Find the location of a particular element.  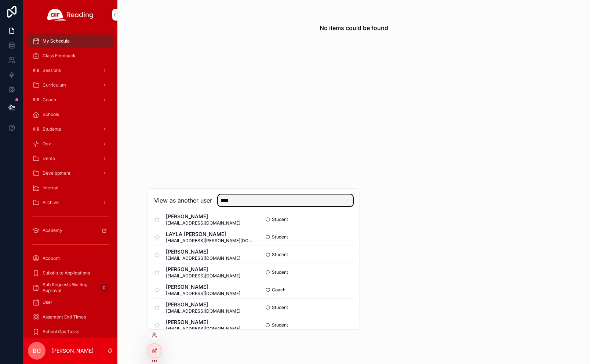

img: App logo is located at coordinates (71, 14).